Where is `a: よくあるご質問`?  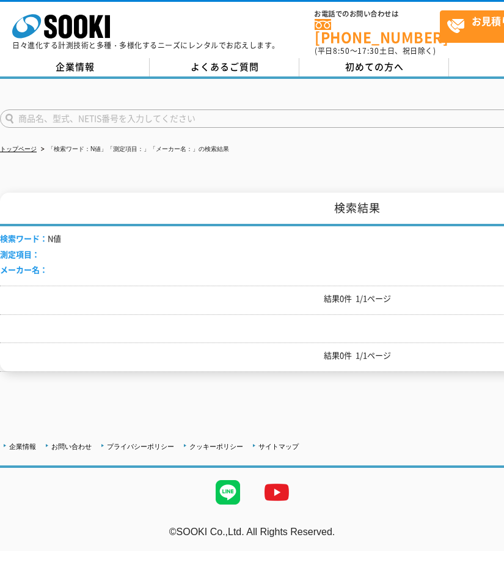
a: よくあるご質問 is located at coordinates (224, 67).